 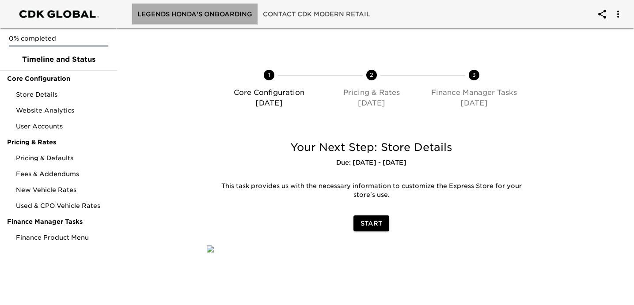 I want to click on span: Website Analytics, so click(x=63, y=111).